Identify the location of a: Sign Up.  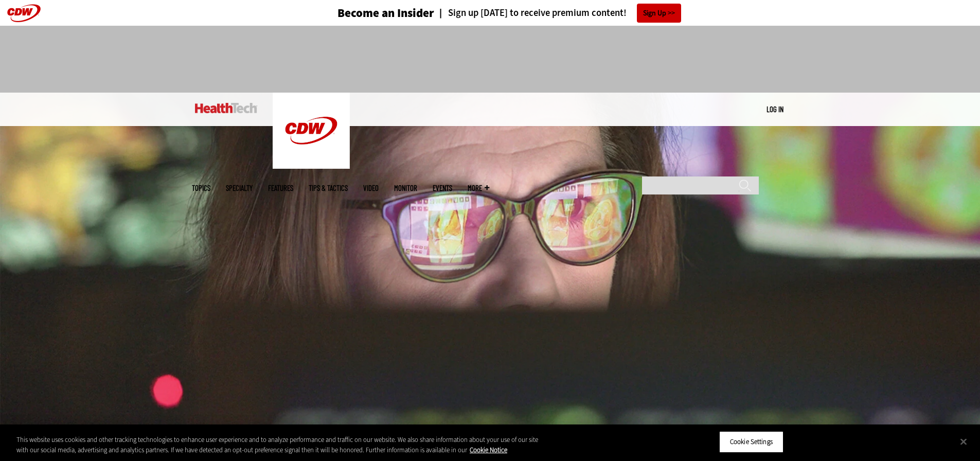
(659, 13).